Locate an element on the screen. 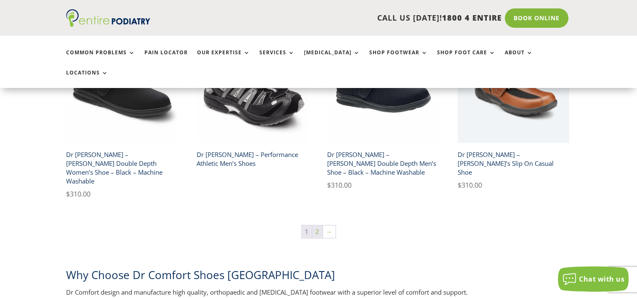  a: About is located at coordinates (519, 59).